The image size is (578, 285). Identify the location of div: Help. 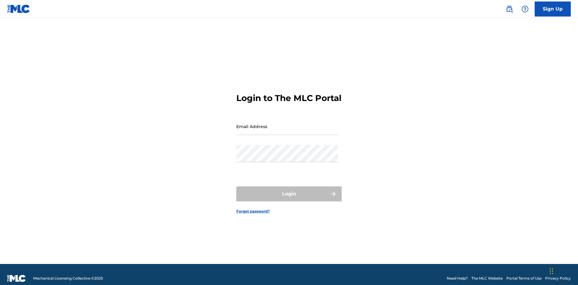
(525, 9).